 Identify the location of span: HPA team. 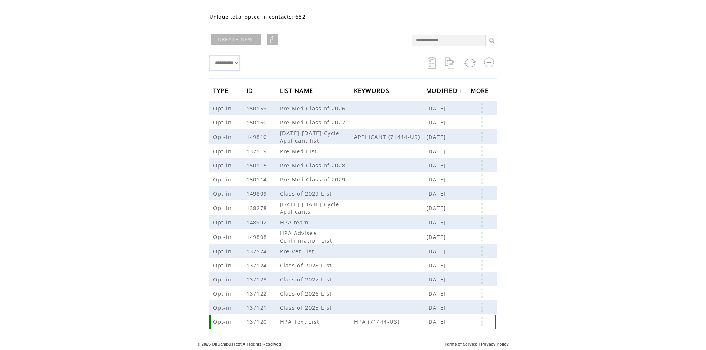
(295, 222).